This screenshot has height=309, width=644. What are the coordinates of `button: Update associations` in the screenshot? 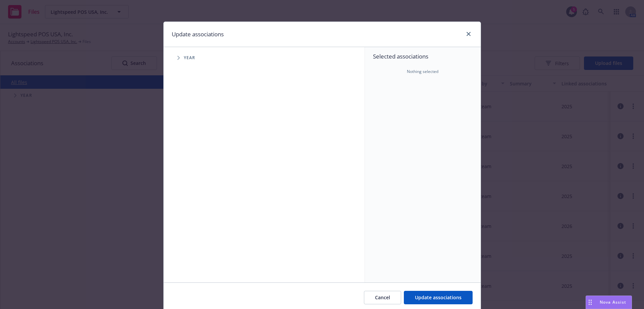 It's located at (438, 297).